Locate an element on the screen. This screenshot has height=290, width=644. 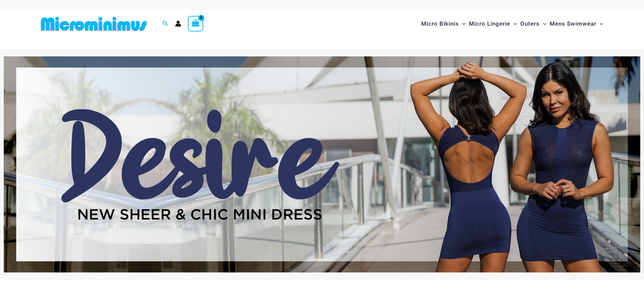
span: Outers is located at coordinates (530, 24).